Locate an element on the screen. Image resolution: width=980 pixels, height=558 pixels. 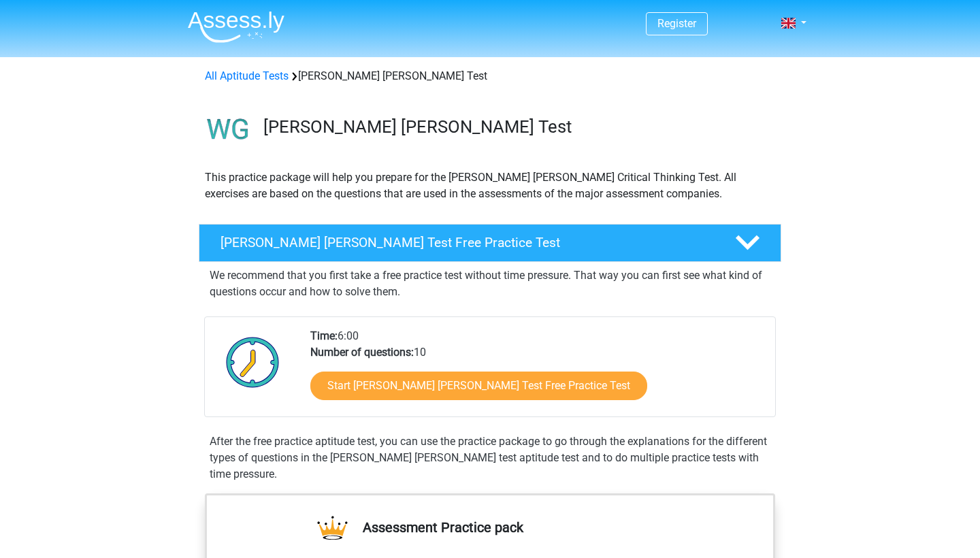
div: 6:00 10 is located at coordinates (537, 372).